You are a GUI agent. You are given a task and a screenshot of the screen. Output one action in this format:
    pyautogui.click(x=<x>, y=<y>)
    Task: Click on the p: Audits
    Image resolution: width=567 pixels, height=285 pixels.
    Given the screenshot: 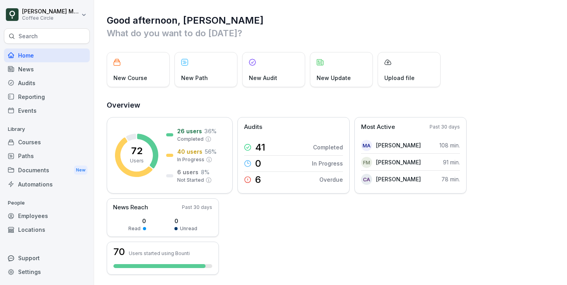 What is the action you would take?
    pyautogui.click(x=253, y=127)
    